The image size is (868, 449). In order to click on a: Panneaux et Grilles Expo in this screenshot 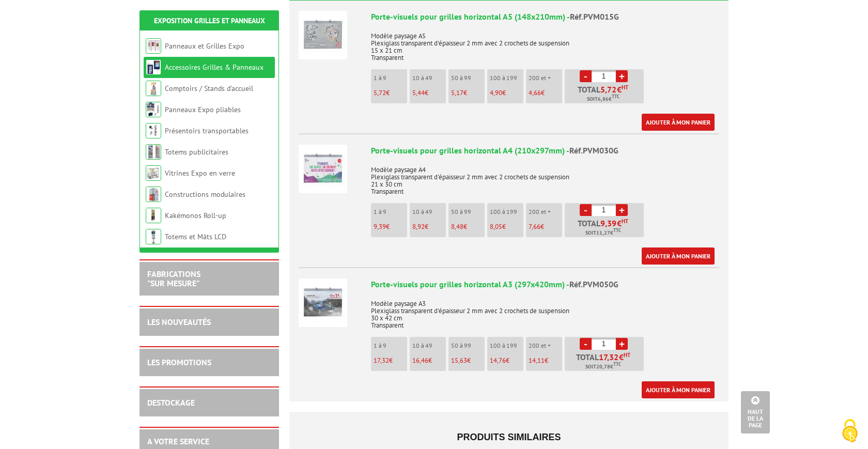, I will do `click(205, 46)`.